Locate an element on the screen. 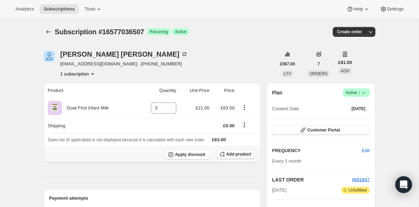 This screenshot has width=419, height=207. h2: LAST ORDER is located at coordinates (312, 180).